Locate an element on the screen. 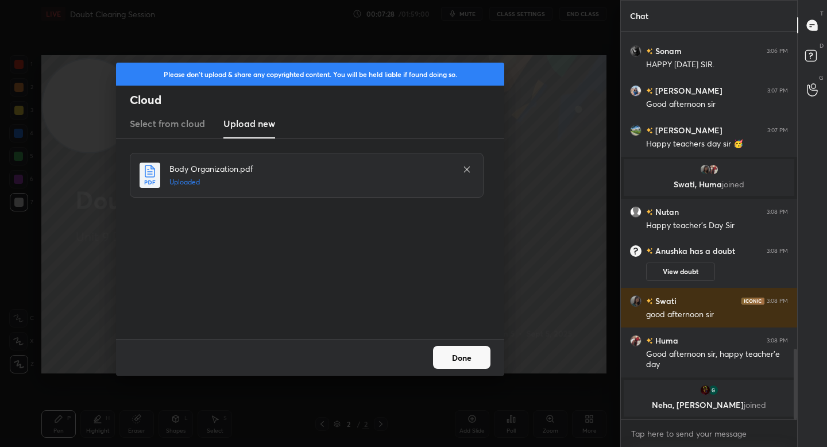  div: Happy teachers day sir 🥳 is located at coordinates (716, 144).